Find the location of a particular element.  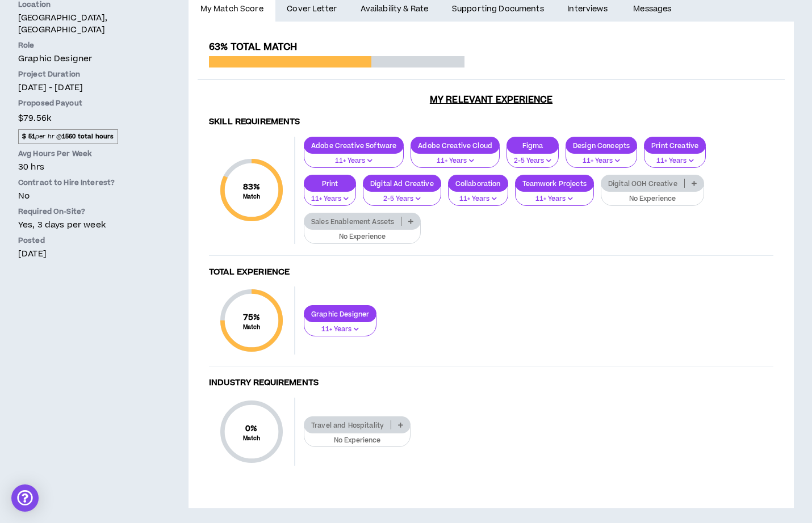

div: Open Intercom Messenger is located at coordinates (25, 498).